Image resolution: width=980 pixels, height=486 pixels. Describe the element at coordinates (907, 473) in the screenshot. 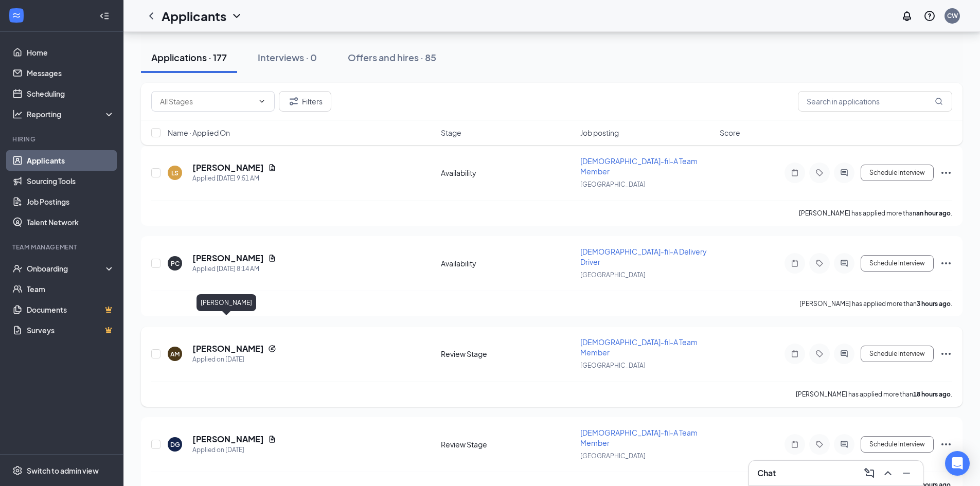

I see `button: Minimize` at that location.